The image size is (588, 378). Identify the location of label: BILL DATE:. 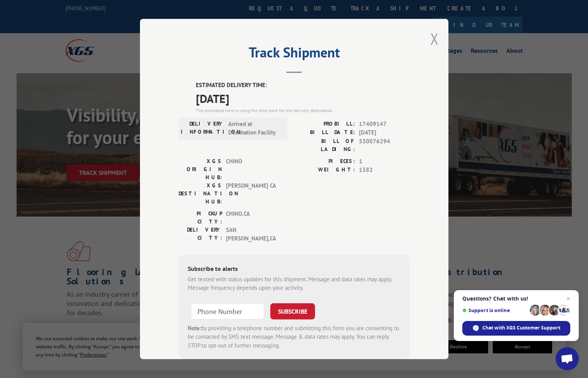
(324, 133).